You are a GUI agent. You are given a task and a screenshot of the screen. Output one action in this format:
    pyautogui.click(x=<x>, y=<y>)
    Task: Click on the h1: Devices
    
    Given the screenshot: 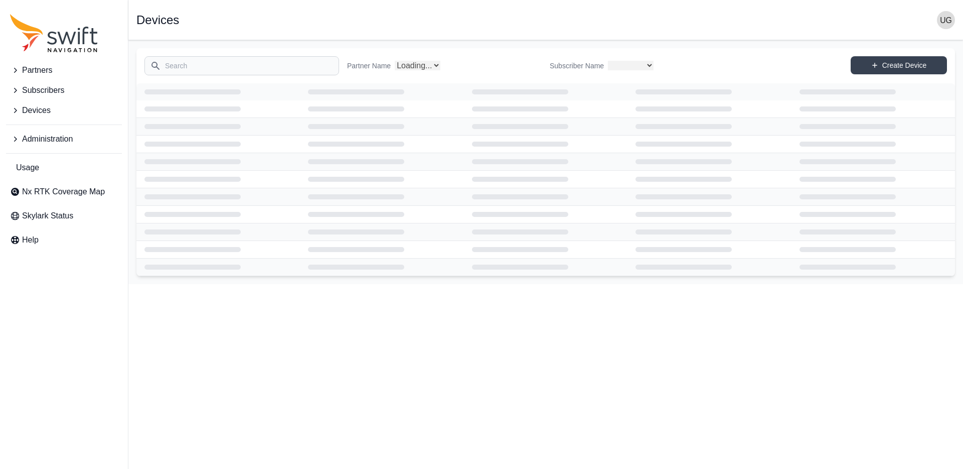 What is the action you would take?
    pyautogui.click(x=158, y=20)
    